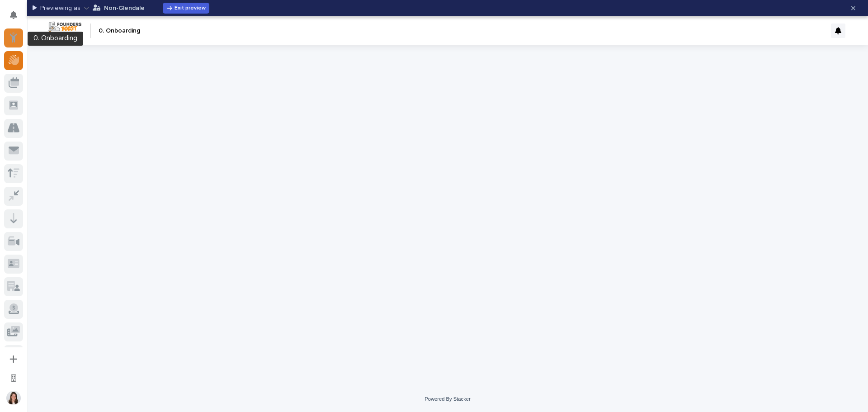  What do you see at coordinates (124, 8) in the screenshot?
I see `p: Non-Glendale` at bounding box center [124, 8].